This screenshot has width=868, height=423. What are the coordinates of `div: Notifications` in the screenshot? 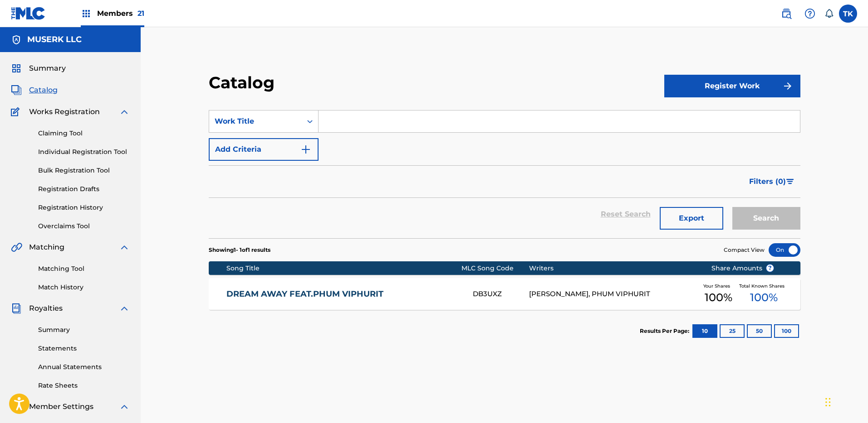 It's located at (829, 14).